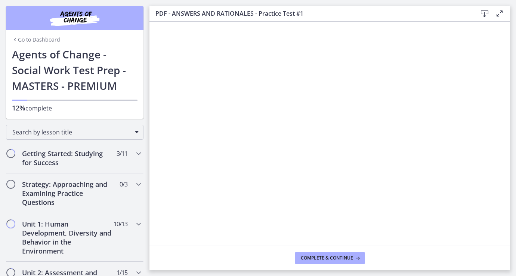 The image size is (516, 276). I want to click on span: 10 / 13, so click(120, 224).